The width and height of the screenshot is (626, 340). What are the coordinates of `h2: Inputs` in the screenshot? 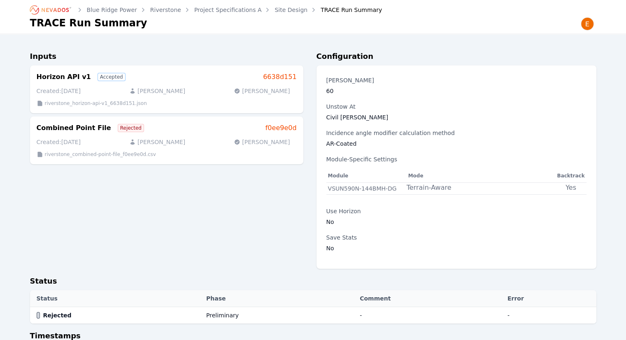 It's located at (167, 58).